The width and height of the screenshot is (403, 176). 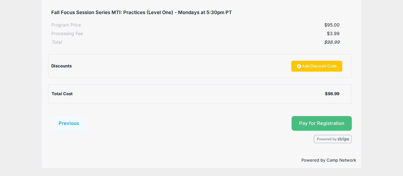 What do you see at coordinates (67, 33) in the screenshot?
I see `div: Processing Fee` at bounding box center [67, 33].